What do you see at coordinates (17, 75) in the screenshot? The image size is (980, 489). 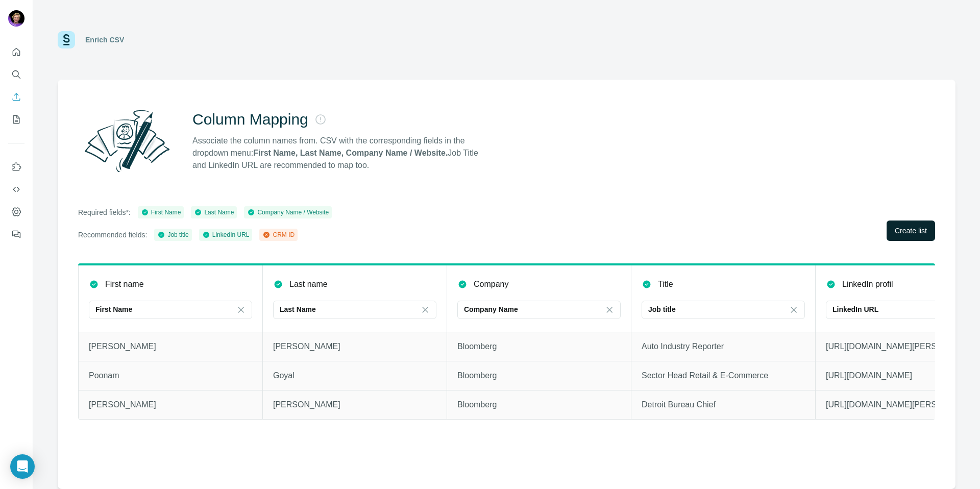 I see `button: Search` at bounding box center [17, 75].